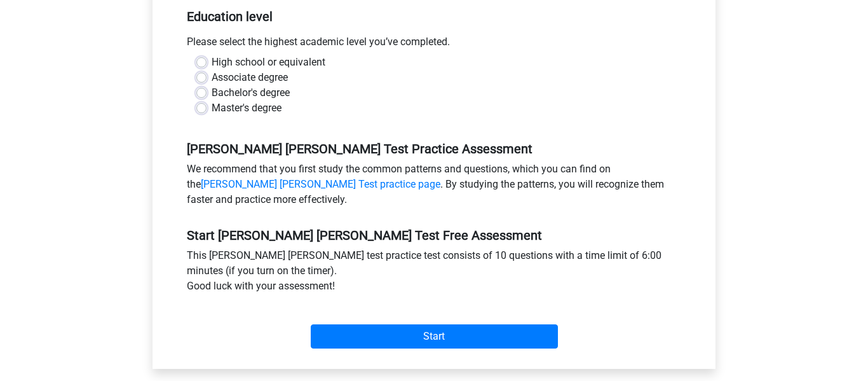  What do you see at coordinates (268, 62) in the screenshot?
I see `label: High school or equivalent` at bounding box center [268, 62].